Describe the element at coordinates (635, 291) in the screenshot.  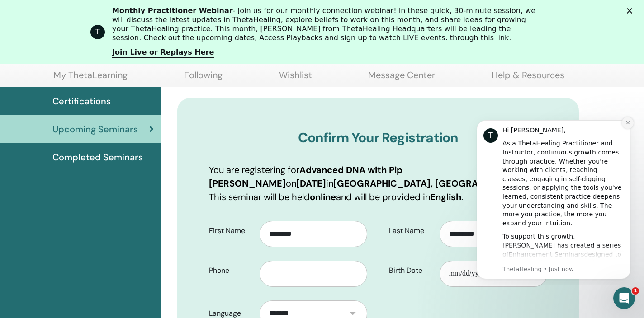
I see `span: 1` at that location.